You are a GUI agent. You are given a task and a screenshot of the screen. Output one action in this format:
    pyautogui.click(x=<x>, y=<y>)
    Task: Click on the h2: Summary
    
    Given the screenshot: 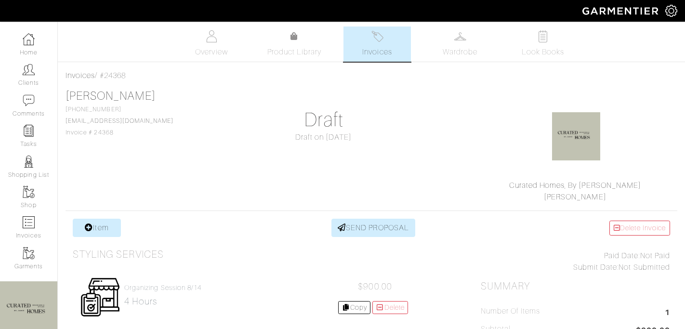 What is the action you would take?
    pyautogui.click(x=575, y=286)
    